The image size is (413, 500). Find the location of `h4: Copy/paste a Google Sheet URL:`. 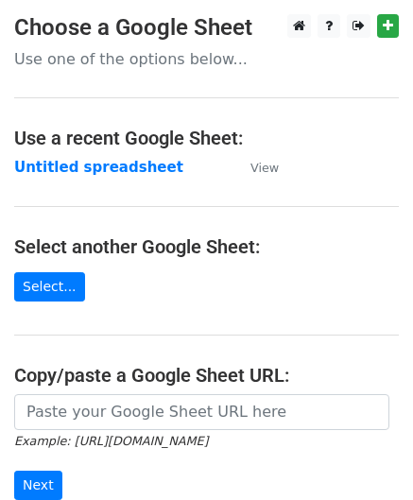

h4: Copy/paste a Google Sheet URL: is located at coordinates (206, 376).